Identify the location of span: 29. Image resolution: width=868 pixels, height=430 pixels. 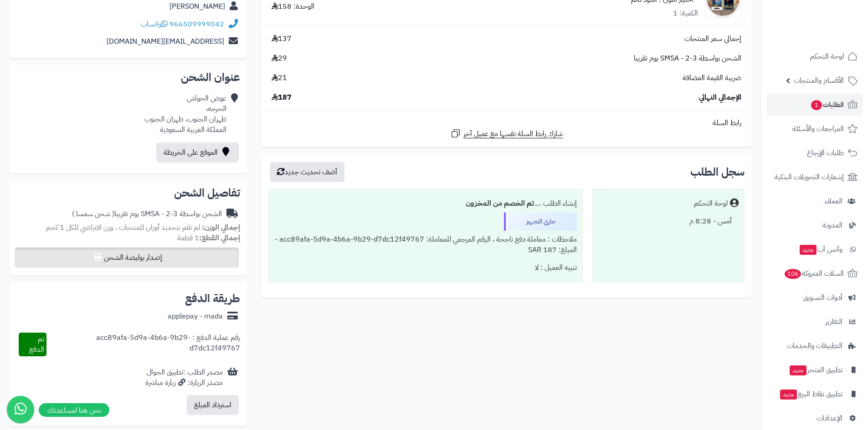
(279, 58).